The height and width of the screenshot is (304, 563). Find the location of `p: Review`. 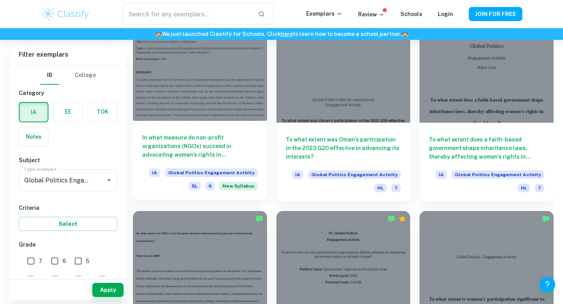

p: Review is located at coordinates (371, 14).